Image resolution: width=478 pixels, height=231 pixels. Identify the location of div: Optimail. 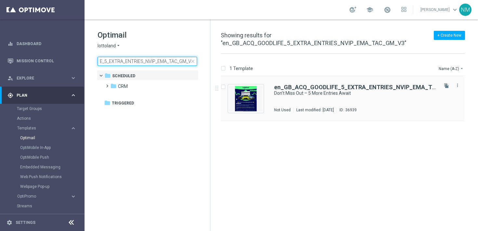
(52, 138).